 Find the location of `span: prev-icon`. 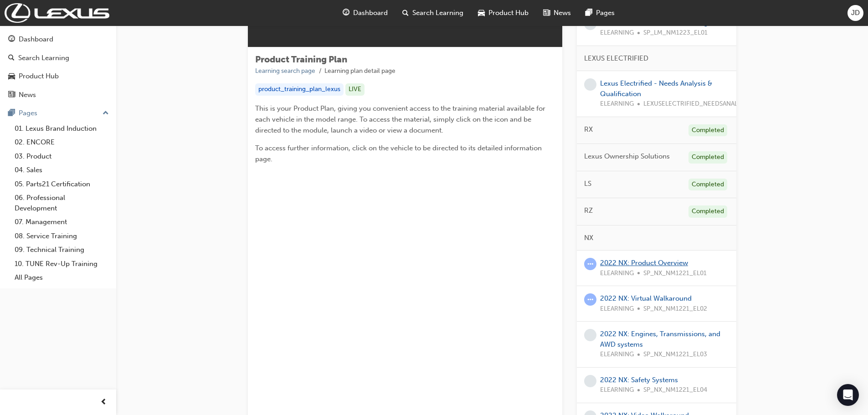

span: prev-icon is located at coordinates (104, 402).